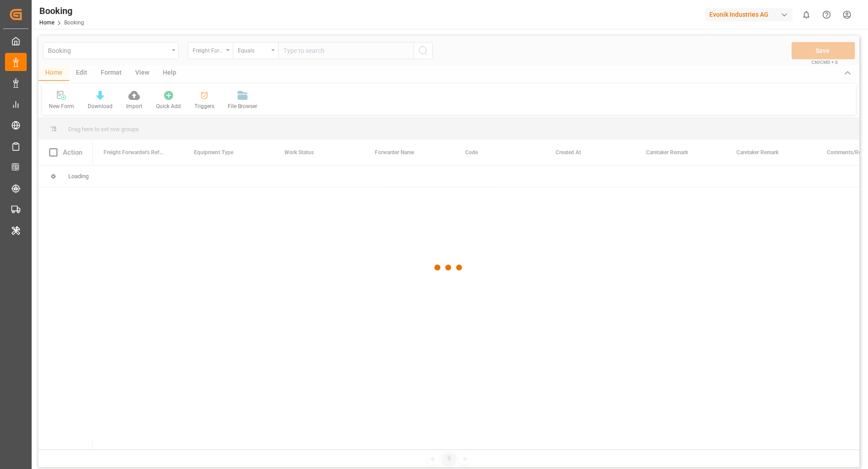  Describe the element at coordinates (807, 15) in the screenshot. I see `button: show 0 new notifications` at that location.